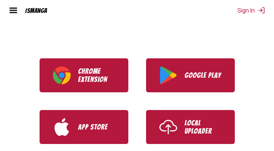  I want to click on a: Use IsManga Local Uploader, so click(191, 127).